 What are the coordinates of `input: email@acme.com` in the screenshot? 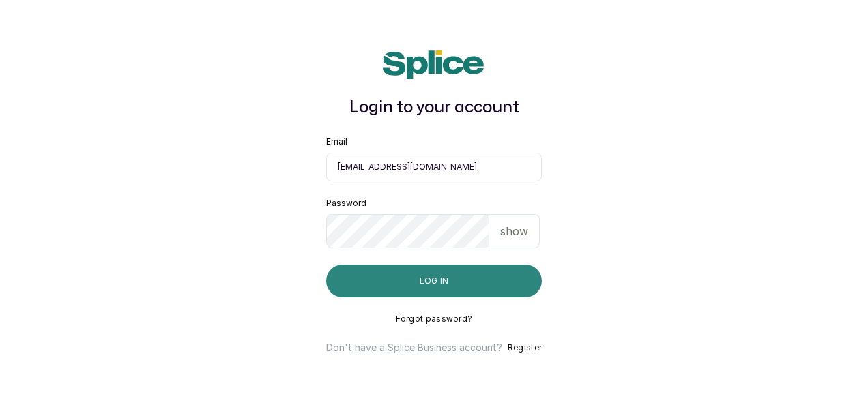 It's located at (434, 168).